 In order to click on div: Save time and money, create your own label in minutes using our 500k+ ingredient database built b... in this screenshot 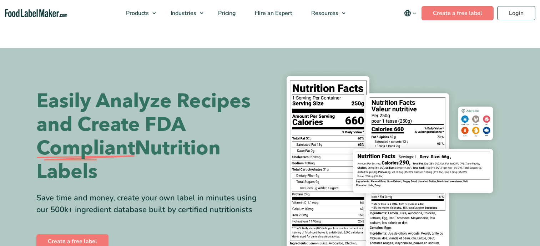, I will do `click(150, 204)`.